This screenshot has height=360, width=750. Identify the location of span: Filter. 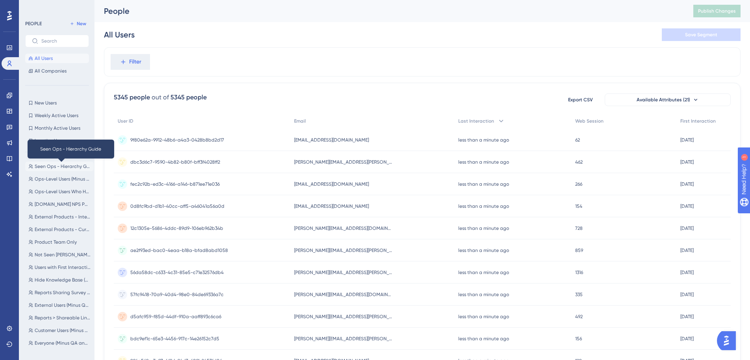
(135, 62).